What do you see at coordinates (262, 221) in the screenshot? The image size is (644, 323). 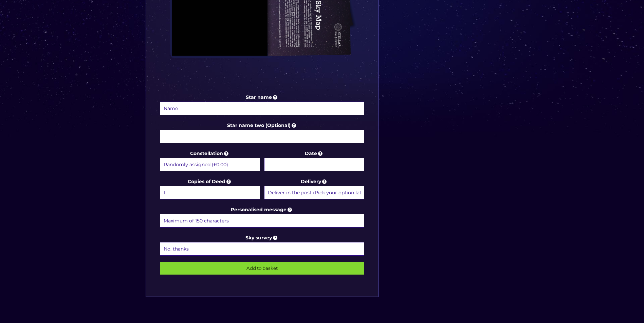 I see `input: Personalised message` at bounding box center [262, 221].